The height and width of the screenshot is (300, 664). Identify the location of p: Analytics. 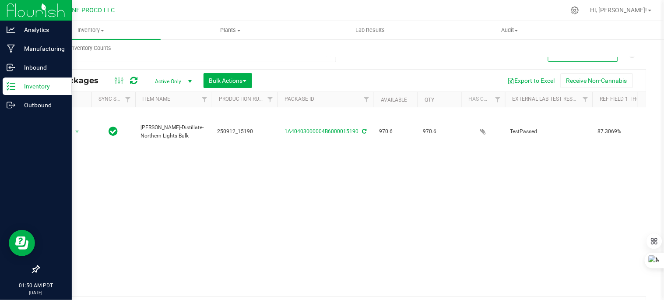
(42, 30).